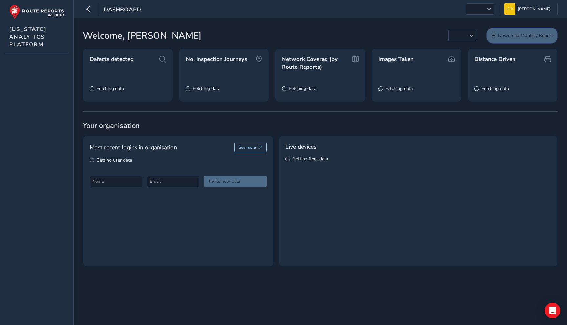 This screenshot has height=325, width=567. Describe the element at coordinates (396, 59) in the screenshot. I see `span: Images Taken` at that location.